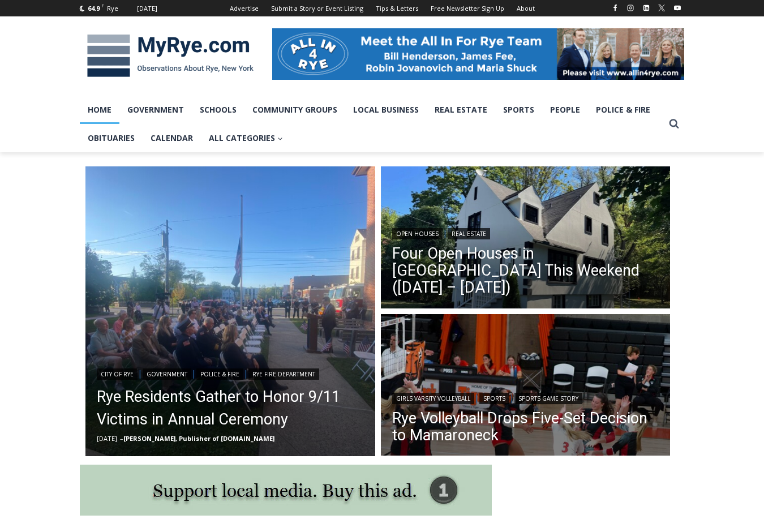 Image resolution: width=764 pixels, height=532 pixels. I want to click on button: View Search Form, so click(674, 124).